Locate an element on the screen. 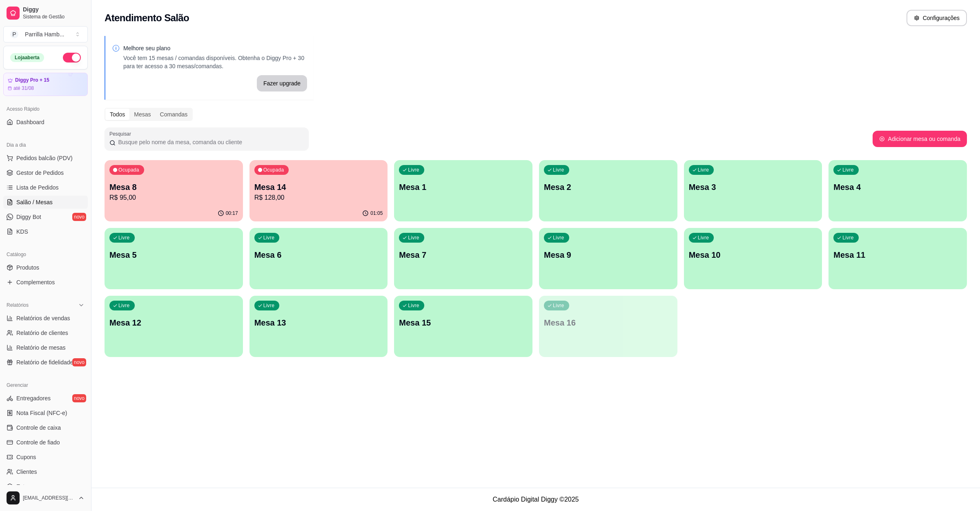 Image resolution: width=980 pixels, height=511 pixels. span: Pedidos balcão (PDV) is located at coordinates (44, 158).